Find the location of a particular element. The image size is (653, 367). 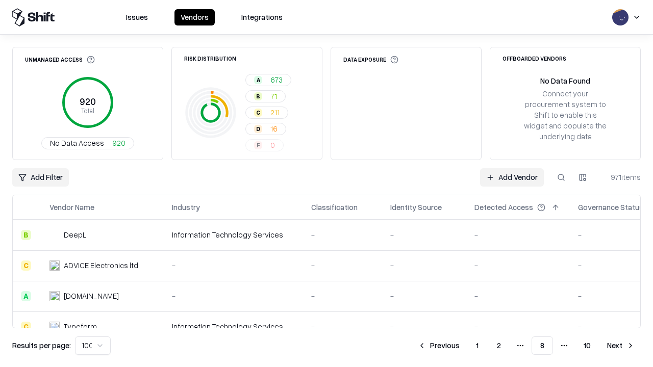

a: Add Vendor is located at coordinates (512, 177).